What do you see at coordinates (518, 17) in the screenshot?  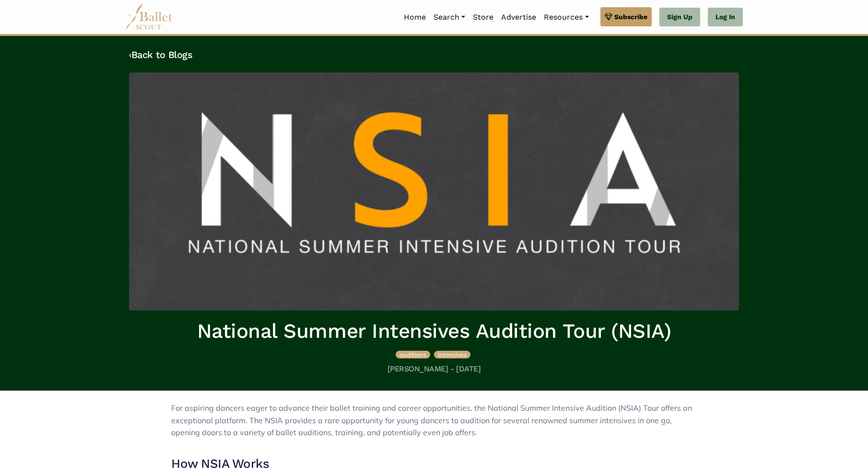 I see `a: Advertise` at bounding box center [518, 17].